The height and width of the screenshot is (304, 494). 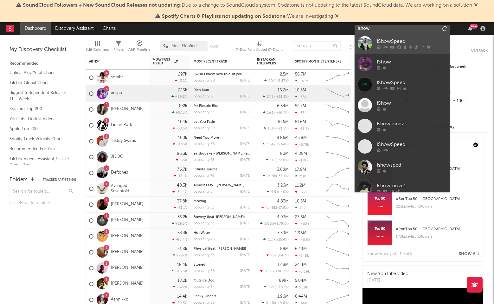 I want to click on span: -1.28k, so click(x=270, y=271).